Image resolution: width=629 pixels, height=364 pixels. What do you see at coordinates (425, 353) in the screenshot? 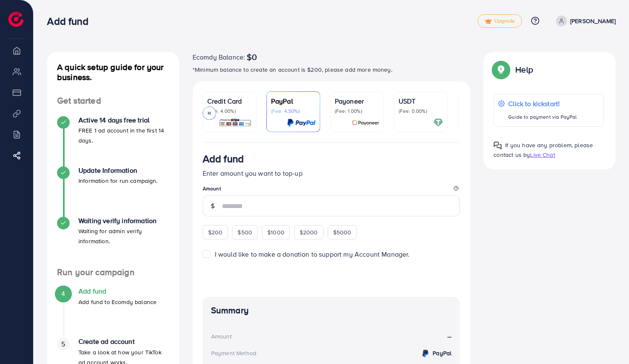
I see `img: credit` at bounding box center [425, 353].